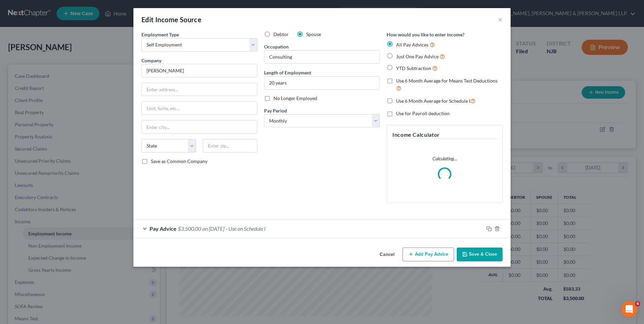  I want to click on span: $3,500.00, so click(189, 228).